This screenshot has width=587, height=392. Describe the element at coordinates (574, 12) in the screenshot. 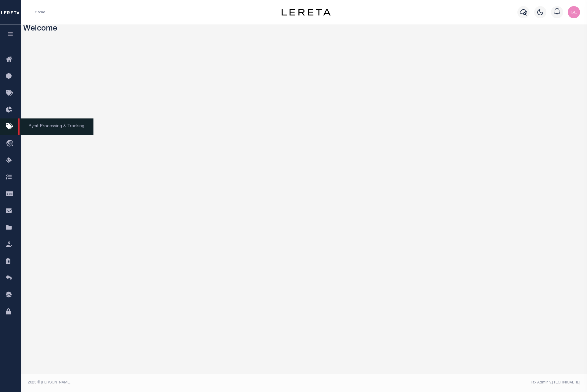

I see `img: svg+xml;base64,PHN2ZyB4bWxucz0iaHR0cDovL3d3dy53My5vcmcvMjAwMC9zdmciIHBvaW50ZXItZXZlbnRzPSJub25lIi...` at that location.